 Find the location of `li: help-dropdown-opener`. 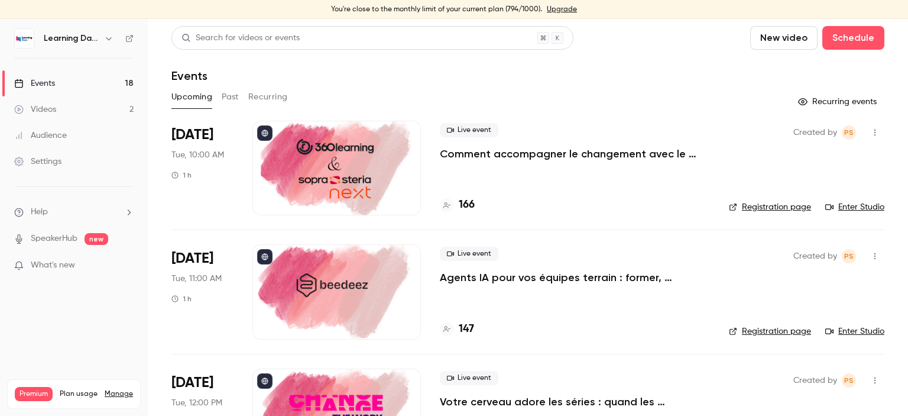

li: help-dropdown-opener is located at coordinates (74, 212).